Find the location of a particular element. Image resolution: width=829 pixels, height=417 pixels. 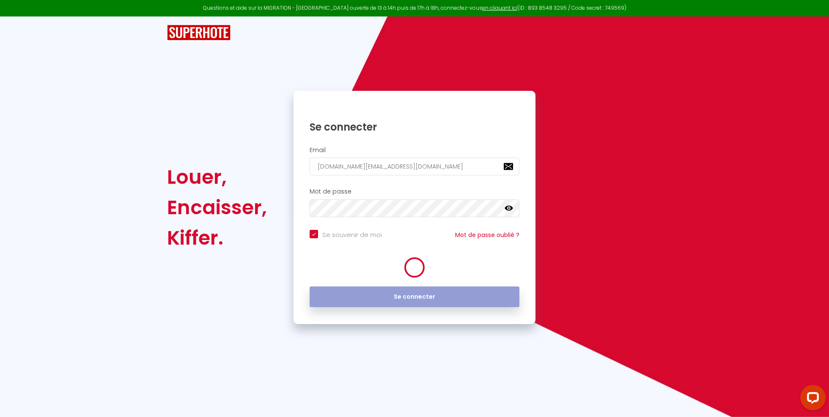

img: SuperHote logo is located at coordinates (199, 33).